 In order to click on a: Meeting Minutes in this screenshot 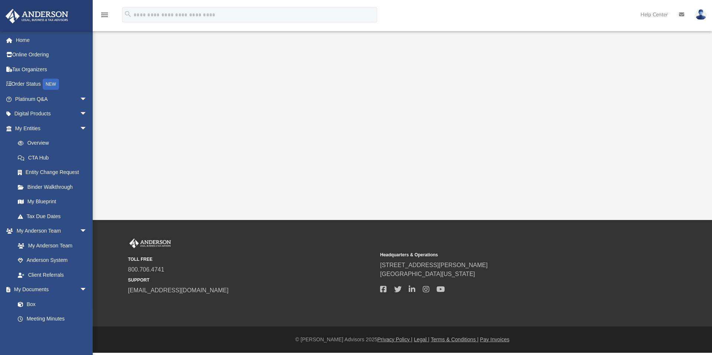, I will do `click(52, 319)`.